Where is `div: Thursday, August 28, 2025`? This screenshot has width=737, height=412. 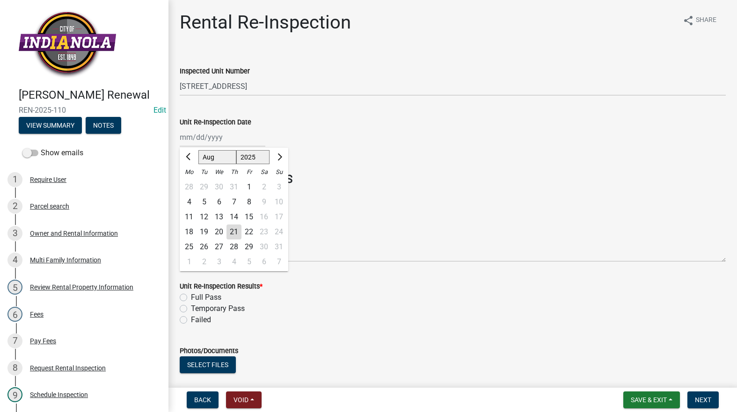
div: Thursday, August 28, 2025 is located at coordinates (234, 247).